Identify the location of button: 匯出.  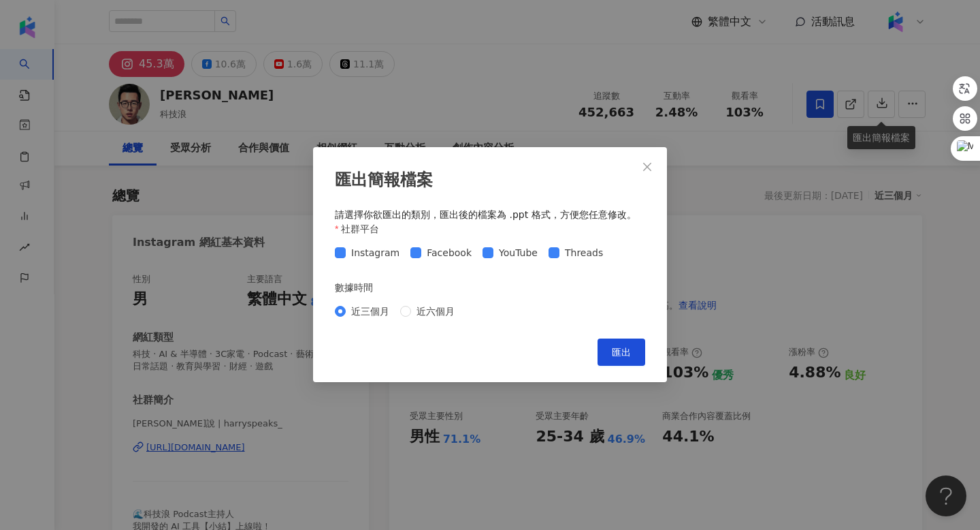
(622, 353).